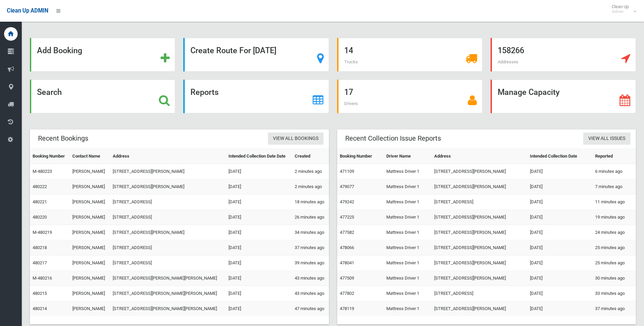 This screenshot has width=644, height=326. I want to click on strong: 17, so click(349, 92).